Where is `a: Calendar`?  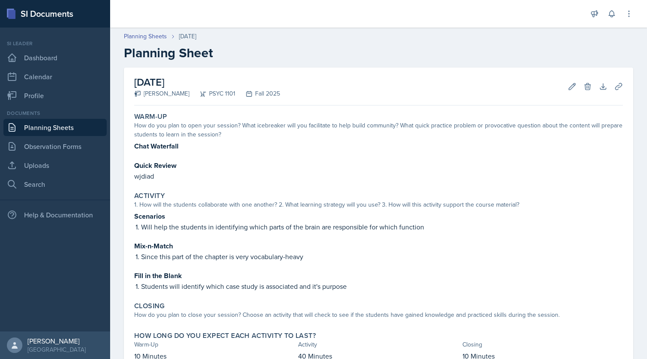 a: Calendar is located at coordinates (55, 77).